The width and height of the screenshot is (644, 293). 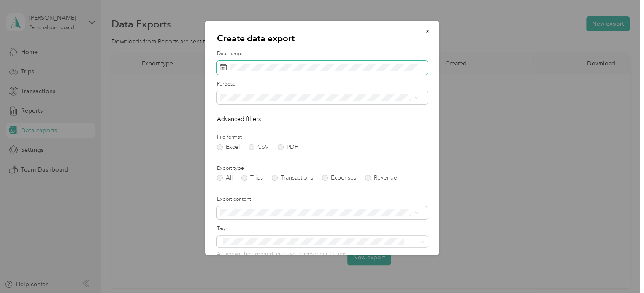 What do you see at coordinates (322, 84) in the screenshot?
I see `label: Purpose` at bounding box center [322, 84].